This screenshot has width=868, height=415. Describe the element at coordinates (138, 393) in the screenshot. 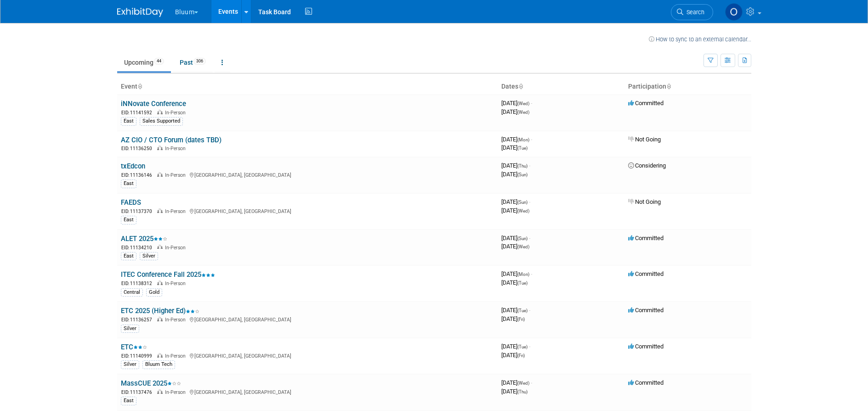

I see `span: EID: 11137476` at that location.